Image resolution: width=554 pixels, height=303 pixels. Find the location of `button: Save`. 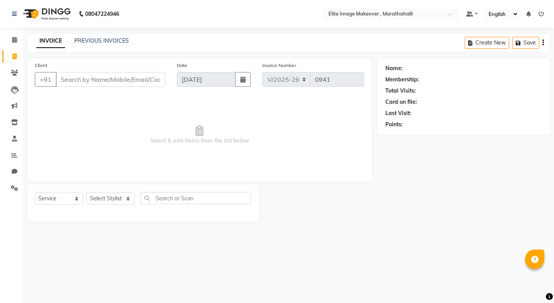

button: Save is located at coordinates (526, 43).